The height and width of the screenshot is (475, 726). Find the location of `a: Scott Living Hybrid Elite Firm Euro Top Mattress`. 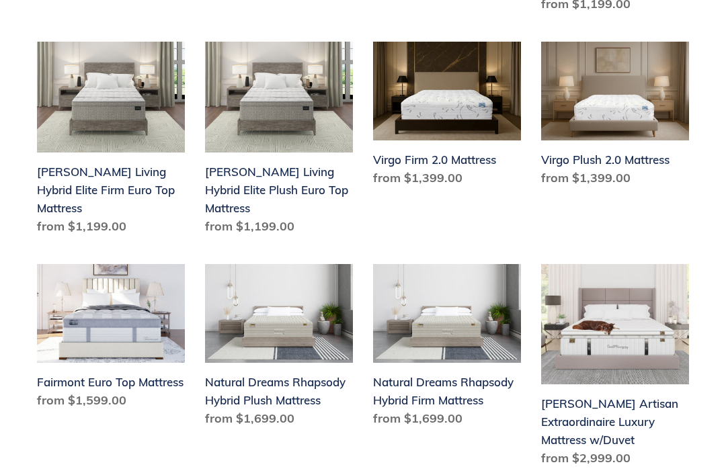

a: Scott Living Hybrid Elite Firm Euro Top Mattress is located at coordinates (111, 141).